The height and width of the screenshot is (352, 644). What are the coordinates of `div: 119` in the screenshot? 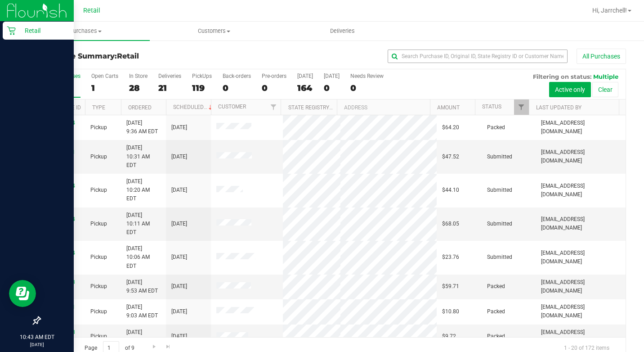 It's located at (202, 88).